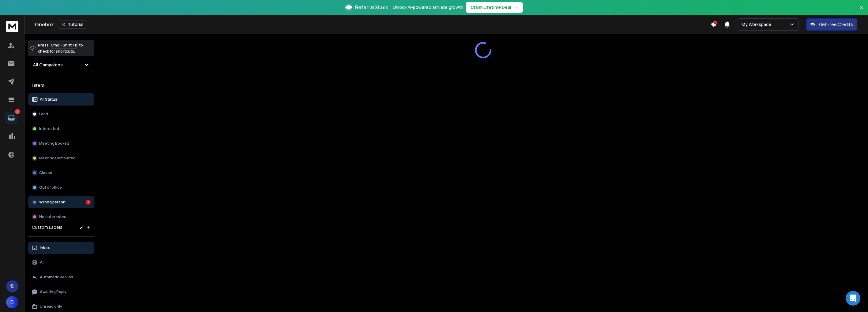 Image resolution: width=868 pixels, height=312 pixels. I want to click on a: 1, so click(11, 118).